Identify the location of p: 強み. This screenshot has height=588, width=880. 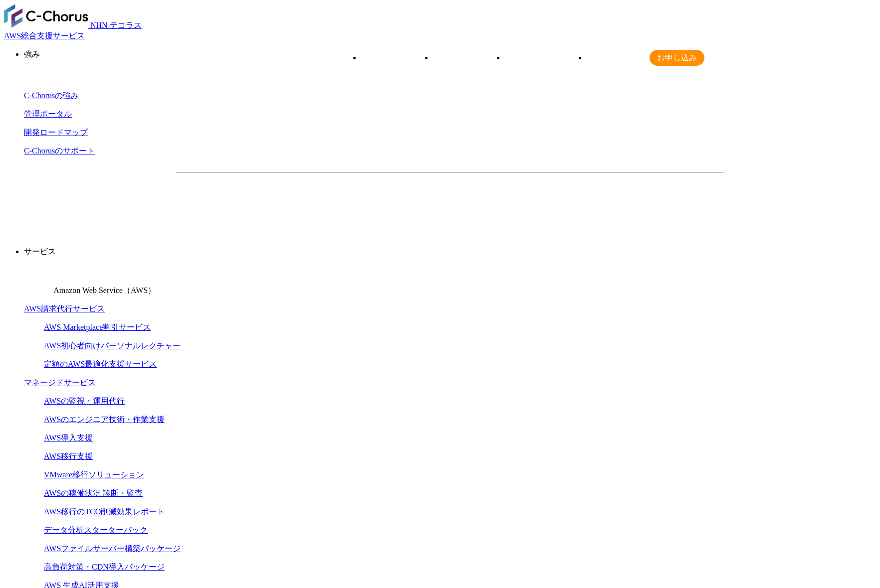
(450, 55).